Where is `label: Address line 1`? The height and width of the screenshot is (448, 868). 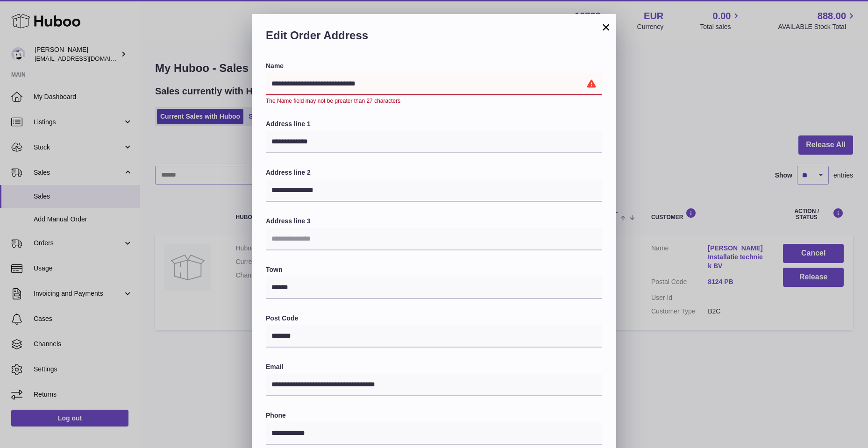 label: Address line 1 is located at coordinates (434, 123).